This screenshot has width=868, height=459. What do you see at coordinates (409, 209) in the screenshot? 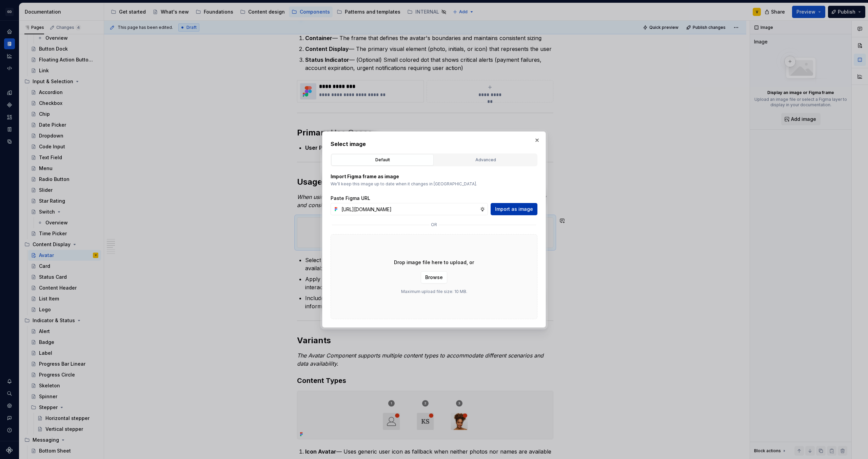
I see `input: https://figma.com/file...` at bounding box center [409, 209].